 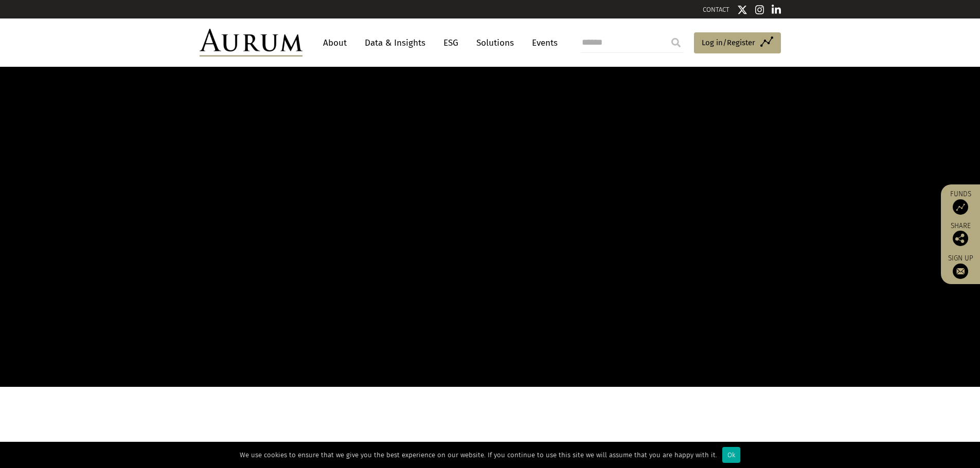 I want to click on span: Log in/Register, so click(x=729, y=43).